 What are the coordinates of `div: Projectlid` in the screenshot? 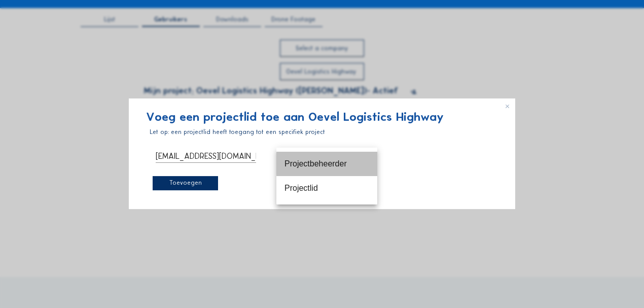 It's located at (327, 187).